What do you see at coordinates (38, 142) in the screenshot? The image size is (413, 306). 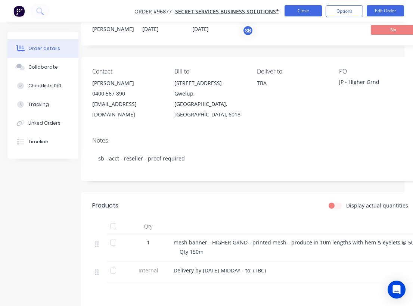 I see `div: Timeline` at bounding box center [38, 142].